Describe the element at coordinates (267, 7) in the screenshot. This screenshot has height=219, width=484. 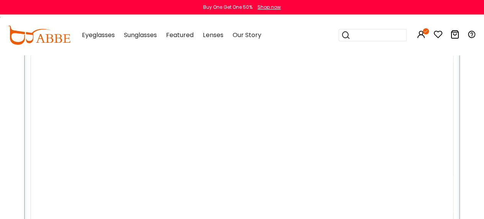
I see `a: Shop now` at that location.